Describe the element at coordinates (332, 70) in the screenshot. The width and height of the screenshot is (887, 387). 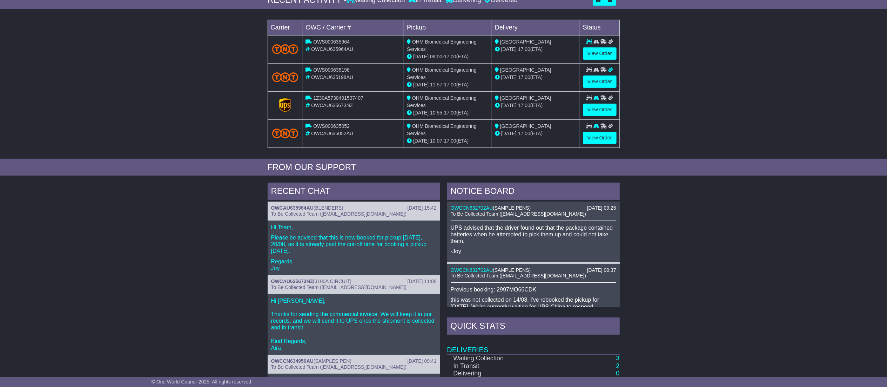
I see `span: OWS000635198` at that location.